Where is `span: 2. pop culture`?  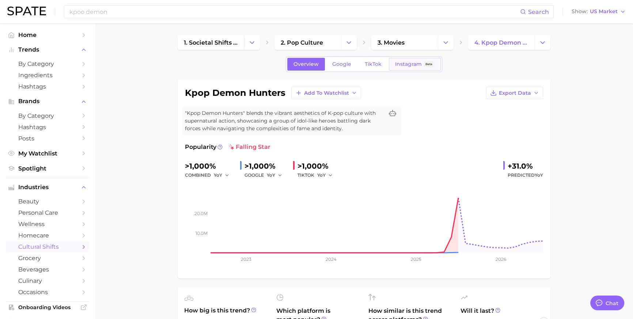 span: 2. pop culture is located at coordinates (302, 42).